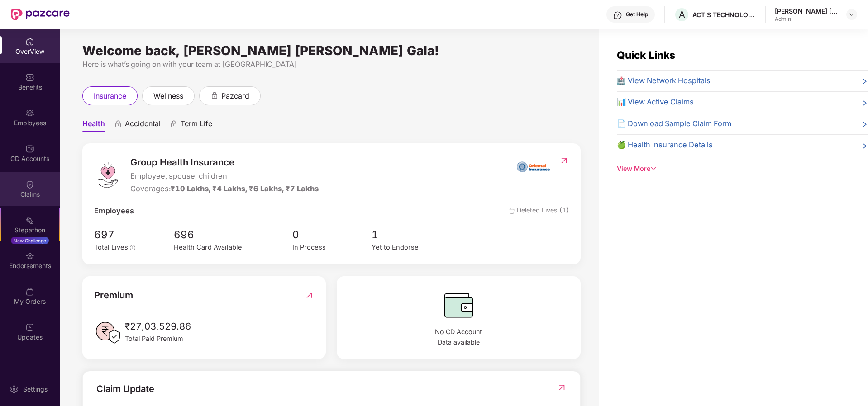  What do you see at coordinates (512, 211) in the screenshot?
I see `img: deleteIcon` at bounding box center [512, 211].